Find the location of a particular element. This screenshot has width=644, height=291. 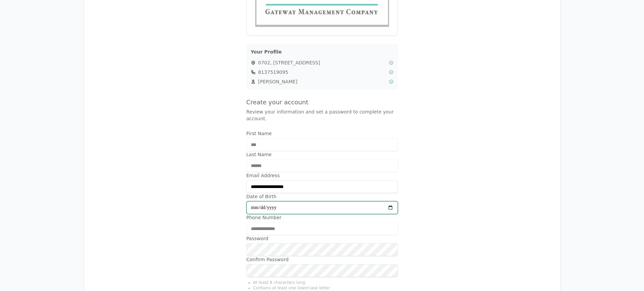

label: Password is located at coordinates (322, 238).